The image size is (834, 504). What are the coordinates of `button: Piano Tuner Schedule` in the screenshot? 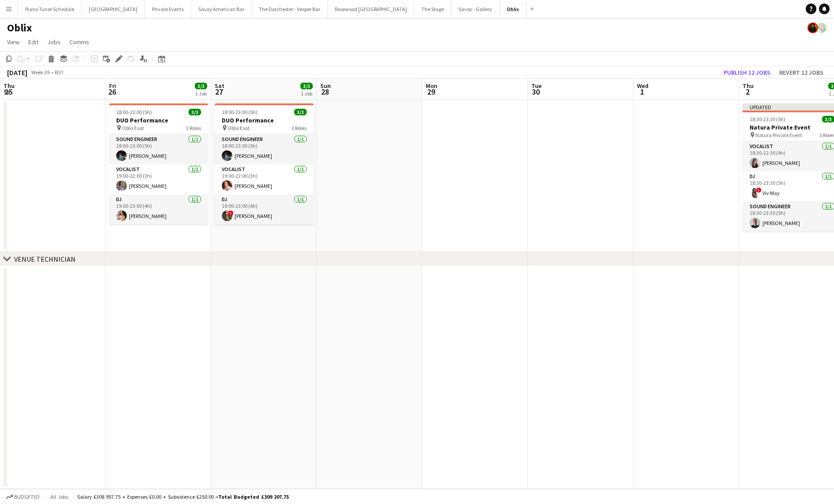 It's located at (50, 9).